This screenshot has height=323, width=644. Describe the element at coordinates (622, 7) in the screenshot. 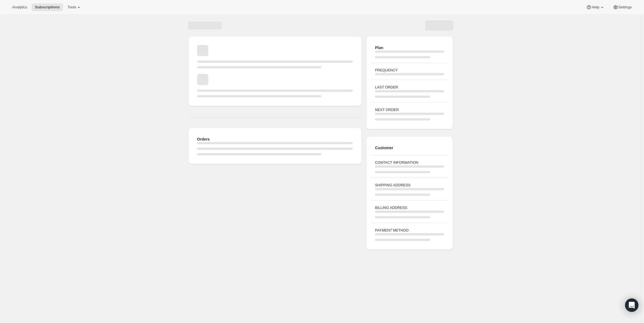

I see `button: Settings` at that location.